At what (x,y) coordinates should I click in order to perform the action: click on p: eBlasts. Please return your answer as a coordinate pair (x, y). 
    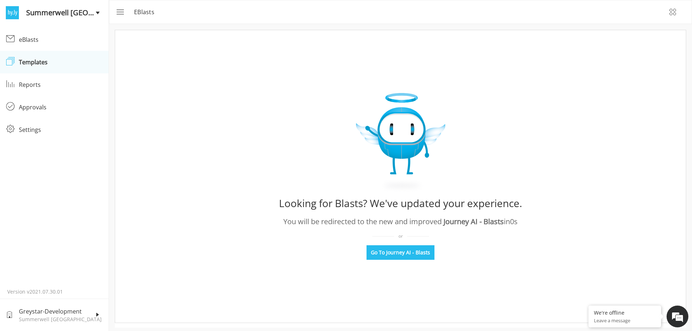
    Looking at the image, I should click on (146, 12).